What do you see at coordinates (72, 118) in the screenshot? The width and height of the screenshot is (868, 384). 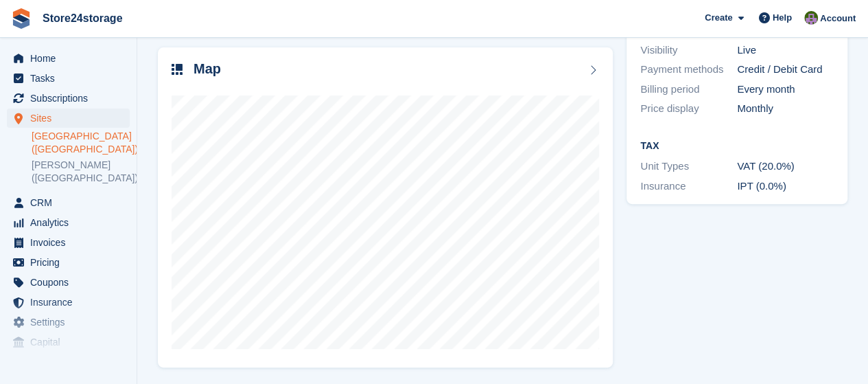 I see `span: Sites` at bounding box center [72, 118].